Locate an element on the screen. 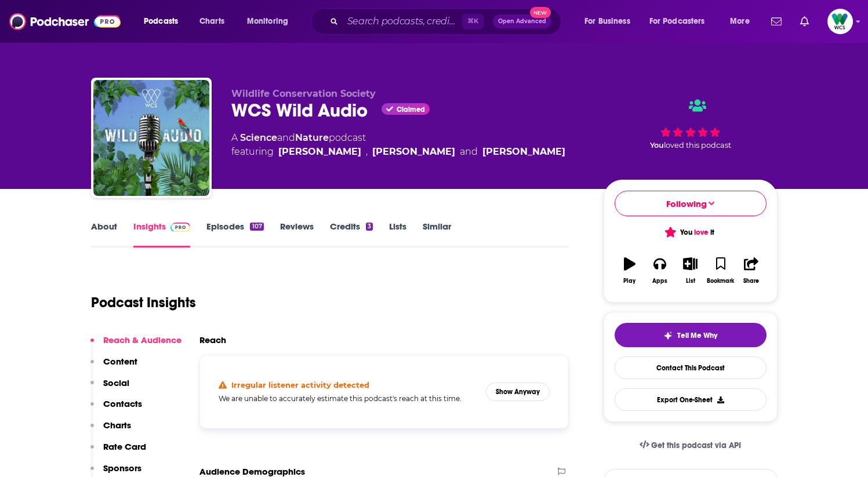  a: Lists is located at coordinates (398, 234).